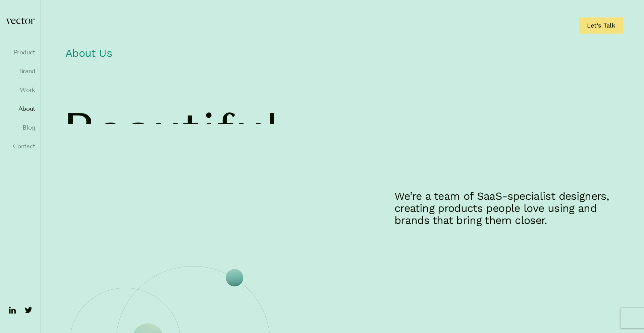 The image size is (644, 333). I want to click on p: We’re a team of SaaS-specialist designers, creating products people love using and brands that br..., so click(509, 208).